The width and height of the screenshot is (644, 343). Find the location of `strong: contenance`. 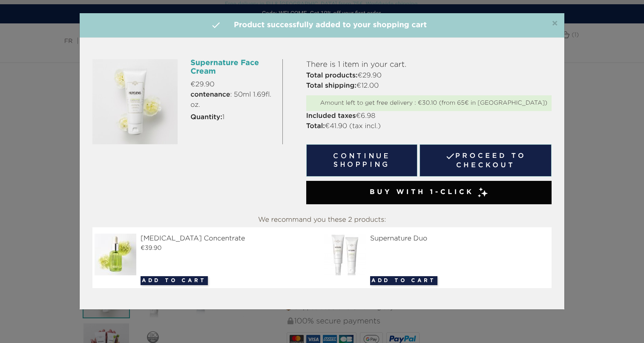

strong: contenance is located at coordinates (210, 95).